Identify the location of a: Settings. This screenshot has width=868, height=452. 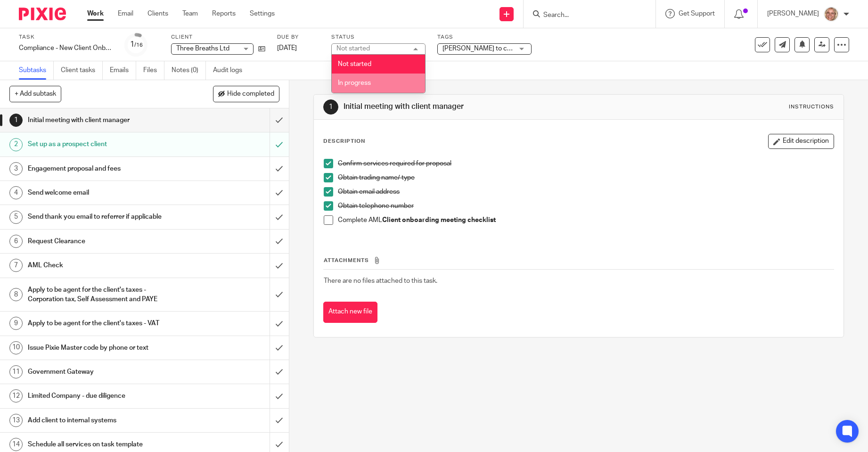
(262, 13).